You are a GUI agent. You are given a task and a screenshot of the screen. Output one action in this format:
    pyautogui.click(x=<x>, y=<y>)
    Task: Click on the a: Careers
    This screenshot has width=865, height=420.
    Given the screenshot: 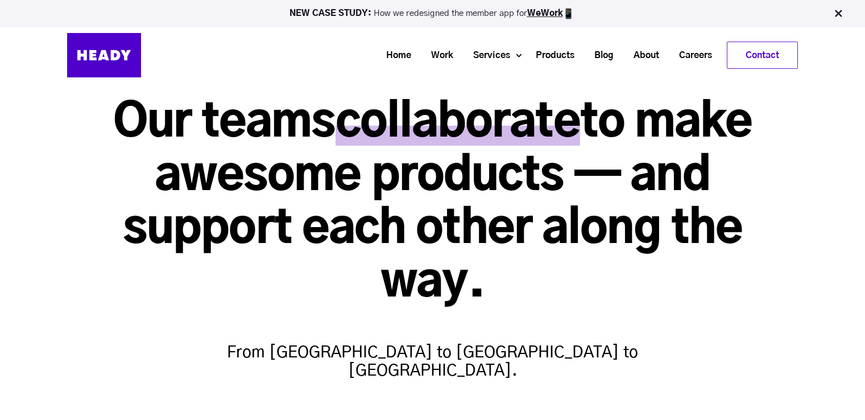 What is the action you would take?
    pyautogui.click(x=691, y=55)
    